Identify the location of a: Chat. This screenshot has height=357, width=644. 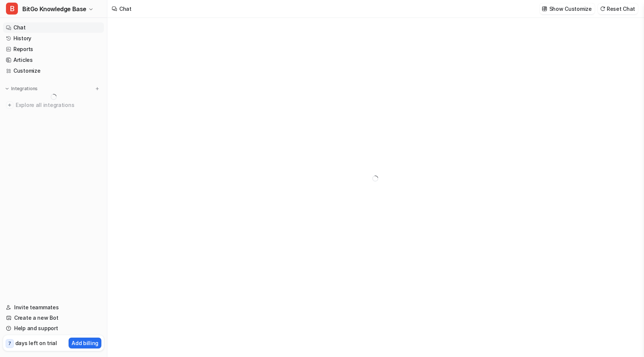
(54, 28).